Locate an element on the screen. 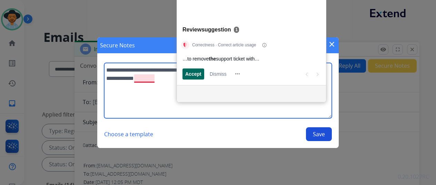  mat-icon: close is located at coordinates (332, 44).